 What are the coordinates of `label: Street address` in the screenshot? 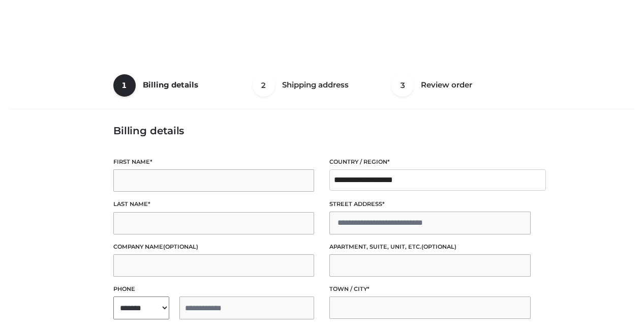 It's located at (430, 204).